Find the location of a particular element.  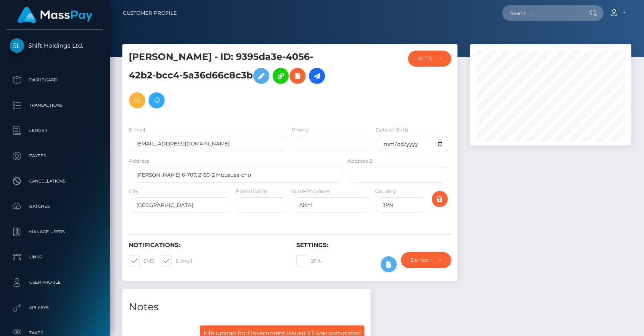

label: Date of Birth is located at coordinates (392, 130).